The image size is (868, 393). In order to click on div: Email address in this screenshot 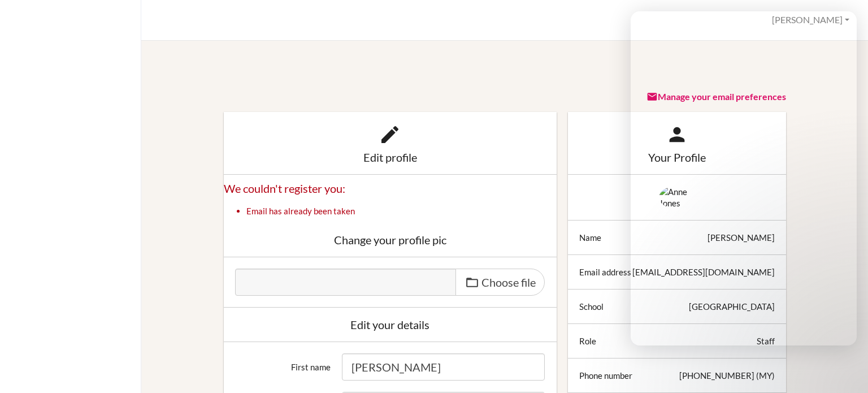, I will do `click(605, 272)`.